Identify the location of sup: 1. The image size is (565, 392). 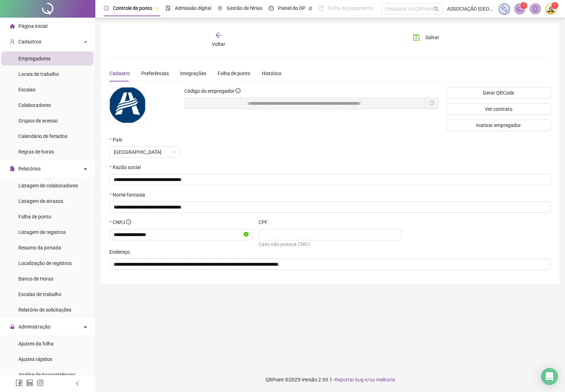
(524, 6).